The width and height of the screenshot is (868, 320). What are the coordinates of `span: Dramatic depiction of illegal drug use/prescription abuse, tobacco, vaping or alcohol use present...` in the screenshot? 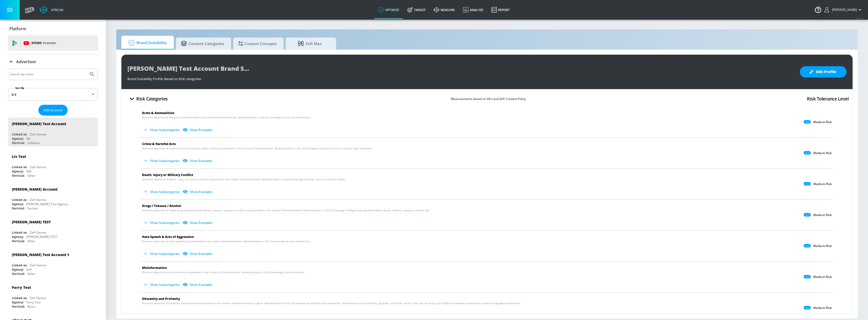 It's located at (286, 210).